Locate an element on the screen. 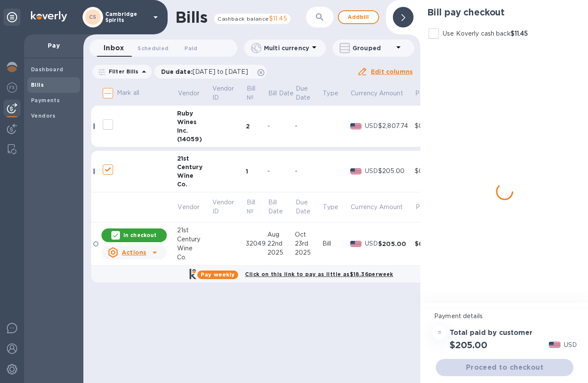 This screenshot has width=588, height=383. b: Pay weekly is located at coordinates (218, 274).